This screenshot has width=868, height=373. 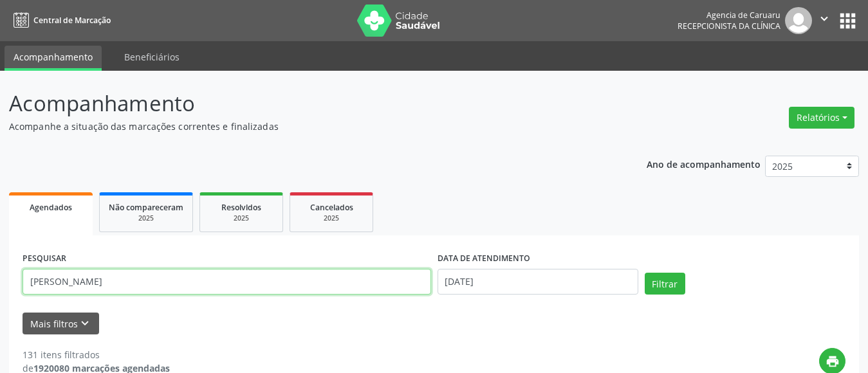 What do you see at coordinates (331, 207) in the screenshot?
I see `span: Cancelados` at bounding box center [331, 207].